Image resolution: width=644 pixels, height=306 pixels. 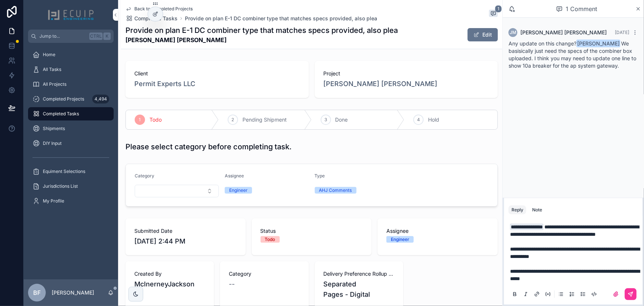 What do you see at coordinates (164, 9) in the screenshot?
I see `span: Back to Completed Projects` at bounding box center [164, 9].